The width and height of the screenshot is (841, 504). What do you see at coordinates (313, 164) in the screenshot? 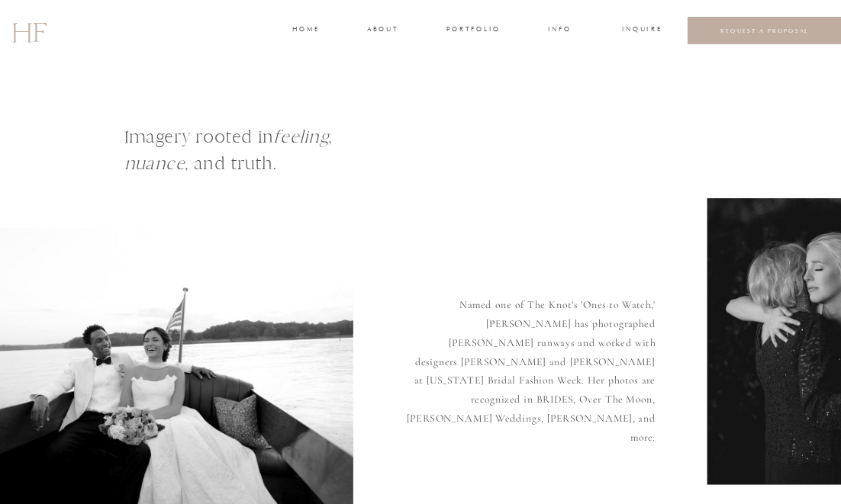
I see `h1: Imagery rooted in , , and truth.` at bounding box center [313, 164].